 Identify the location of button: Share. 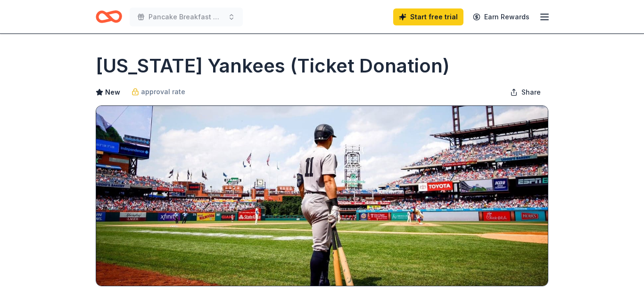
(525, 92).